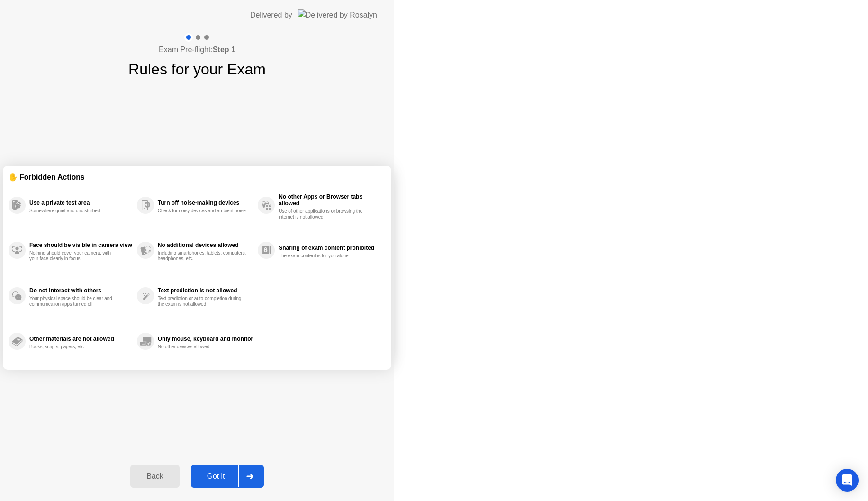 The image size is (868, 501). What do you see at coordinates (74, 211) in the screenshot?
I see `div: Somewhere quiet and undisturbed` at bounding box center [74, 211].